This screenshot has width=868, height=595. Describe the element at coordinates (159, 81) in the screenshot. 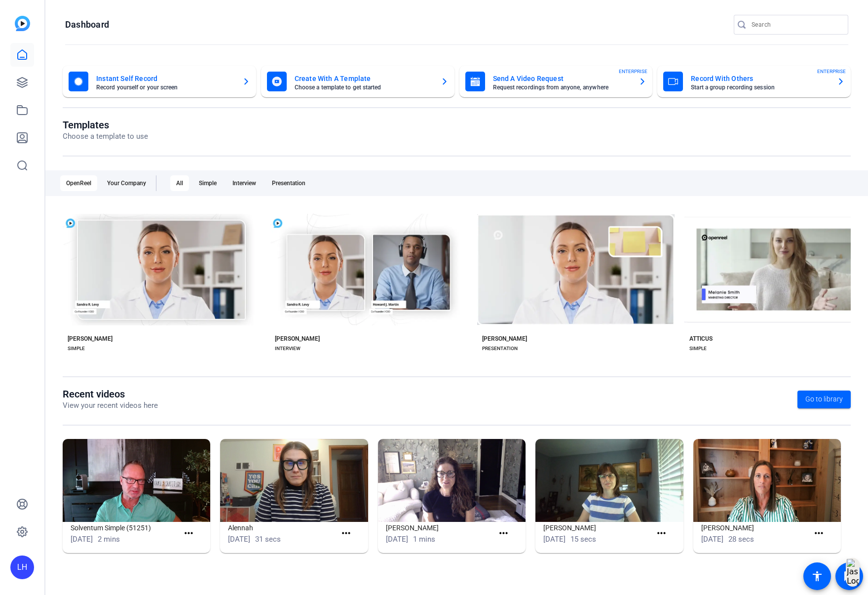

I see `button: Instant Self RecordRecord yourself or your screen` at that location.